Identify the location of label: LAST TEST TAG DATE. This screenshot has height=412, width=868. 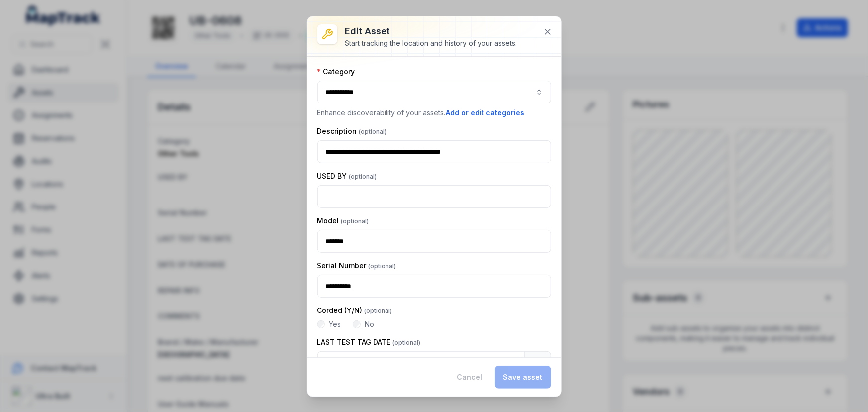
(369, 342).